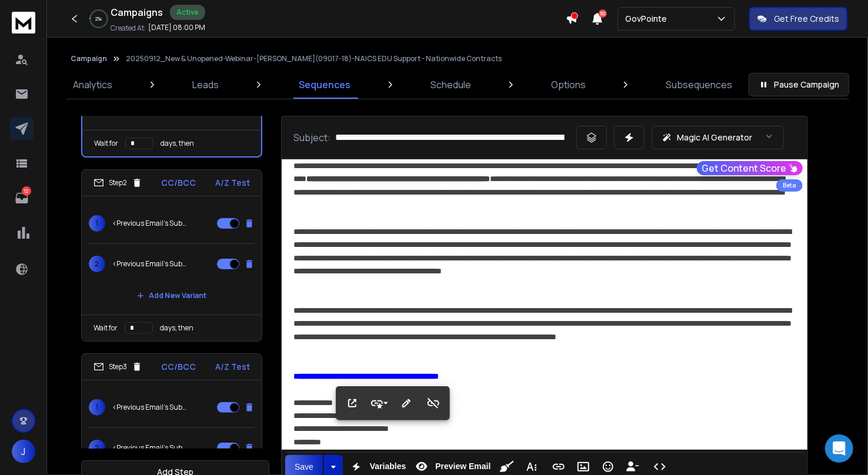 The height and width of the screenshot is (475, 868). What do you see at coordinates (433, 404) in the screenshot?
I see `button: Unlink` at bounding box center [433, 404].